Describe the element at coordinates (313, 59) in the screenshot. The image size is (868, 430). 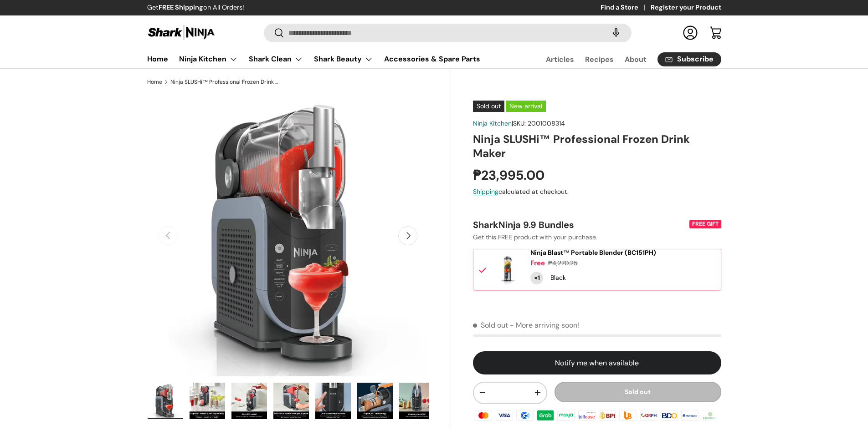
I see `nav: Primary` at that location.